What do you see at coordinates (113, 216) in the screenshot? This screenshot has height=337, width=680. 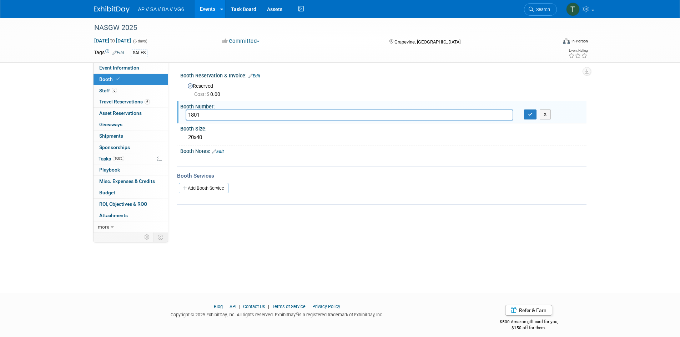 I see `span: Attachments` at bounding box center [113, 216].